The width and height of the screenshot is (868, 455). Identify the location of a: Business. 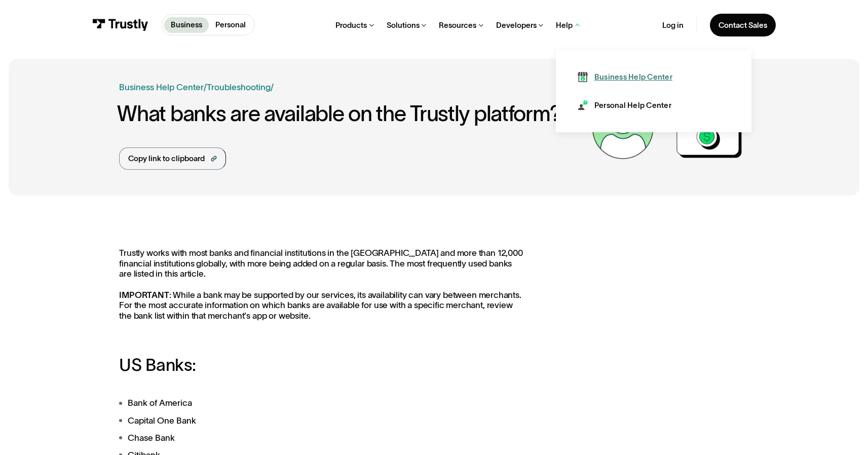
(186, 25).